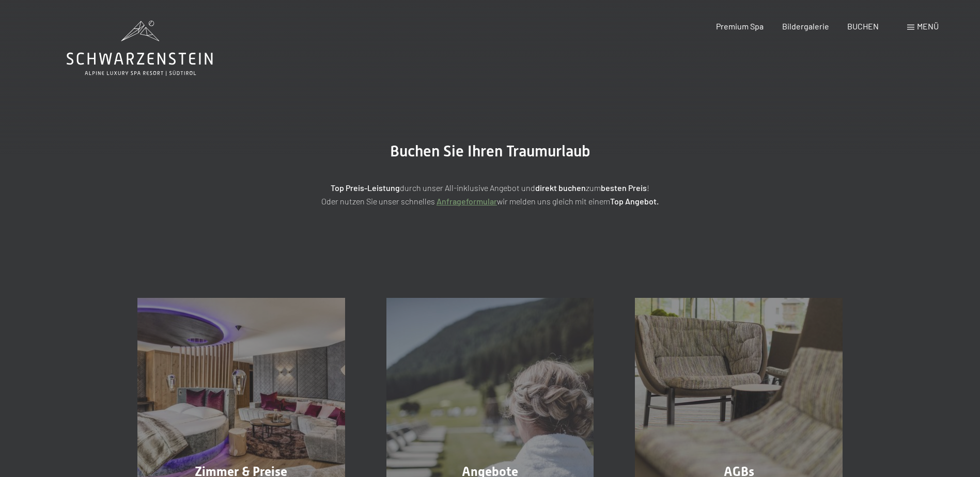 Image resolution: width=980 pixels, height=477 pixels. I want to click on span: Premium Spa, so click(740, 26).